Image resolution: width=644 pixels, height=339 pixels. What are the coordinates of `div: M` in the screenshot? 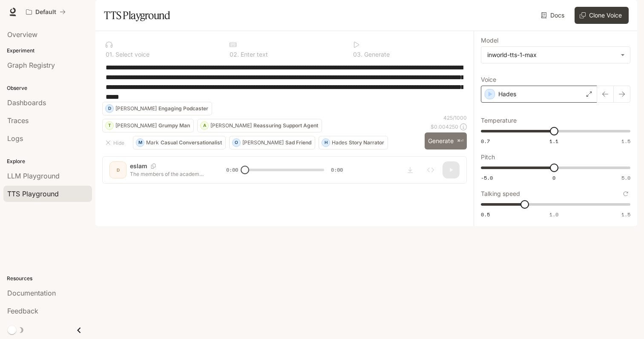 It's located at (140, 142).